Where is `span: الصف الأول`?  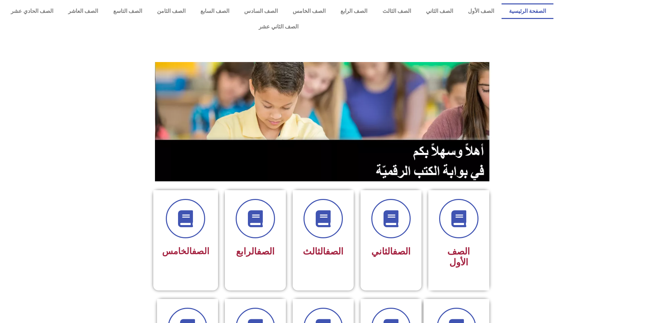 span: الصف الأول is located at coordinates (458, 257).